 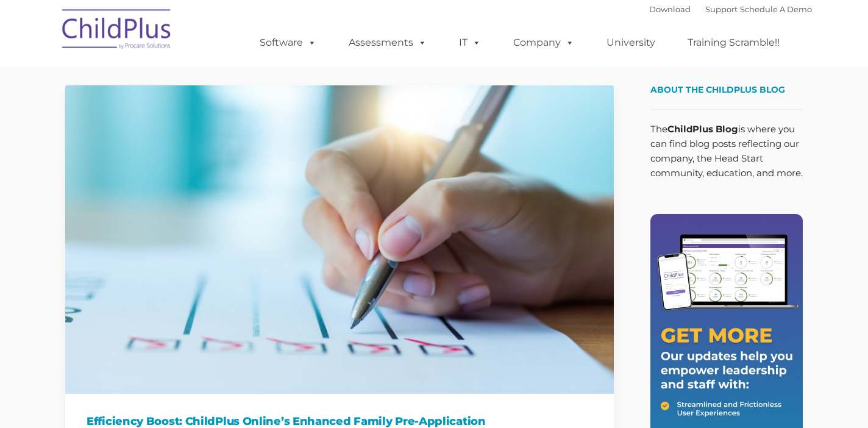 What do you see at coordinates (288, 43) in the screenshot?
I see `a: Software` at bounding box center [288, 43].